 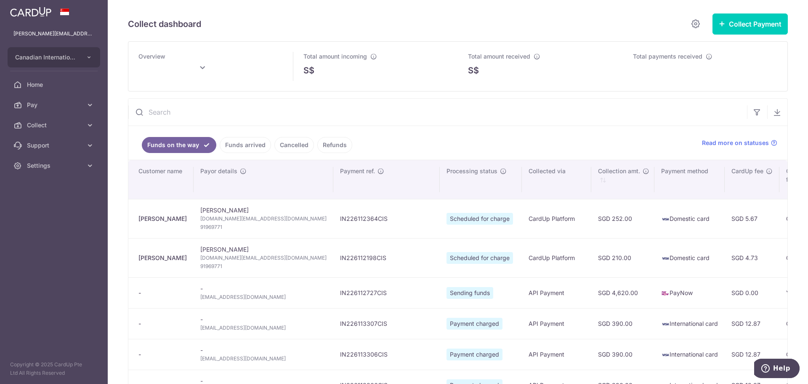 I want to click on td: PayNow, so click(x=690, y=292).